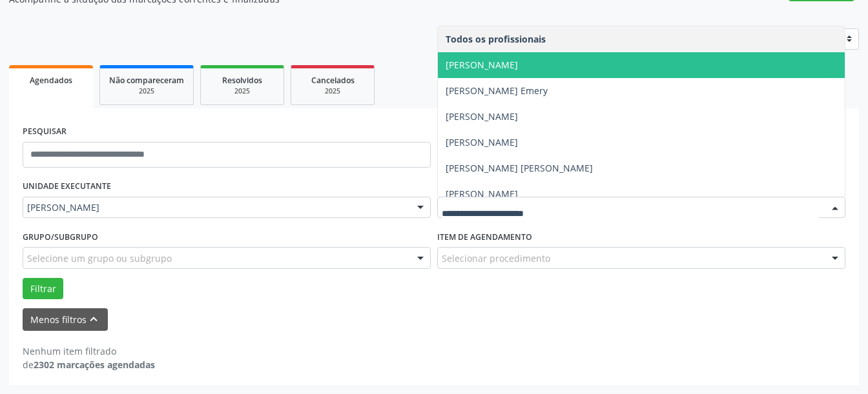 Image resolution: width=868 pixels, height=394 pixels. I want to click on label: PESQUISAR, so click(44, 131).